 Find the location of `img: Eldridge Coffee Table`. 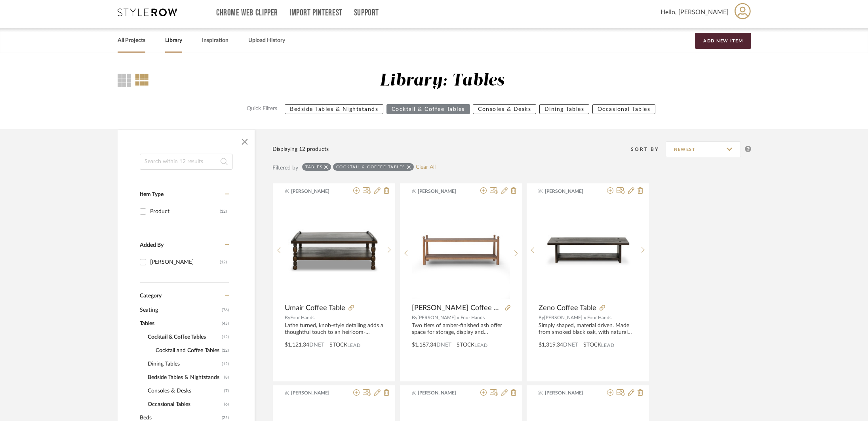

img: Eldridge Coffee Table is located at coordinates (461, 250).